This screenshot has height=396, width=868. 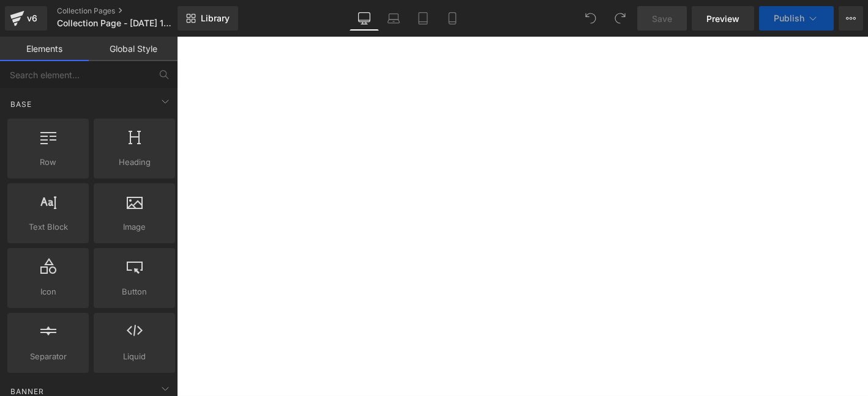 I want to click on button: More, so click(x=851, y=18).